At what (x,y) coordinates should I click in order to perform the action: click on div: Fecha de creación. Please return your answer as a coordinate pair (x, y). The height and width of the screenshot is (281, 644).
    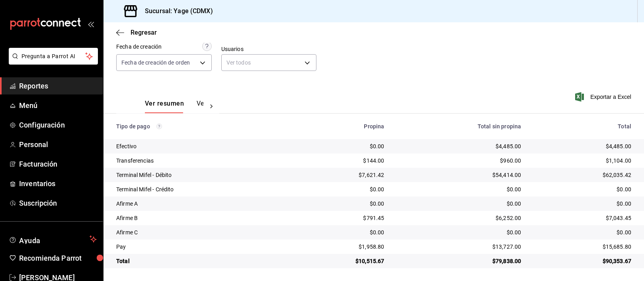
    Looking at the image, I should click on (139, 47).